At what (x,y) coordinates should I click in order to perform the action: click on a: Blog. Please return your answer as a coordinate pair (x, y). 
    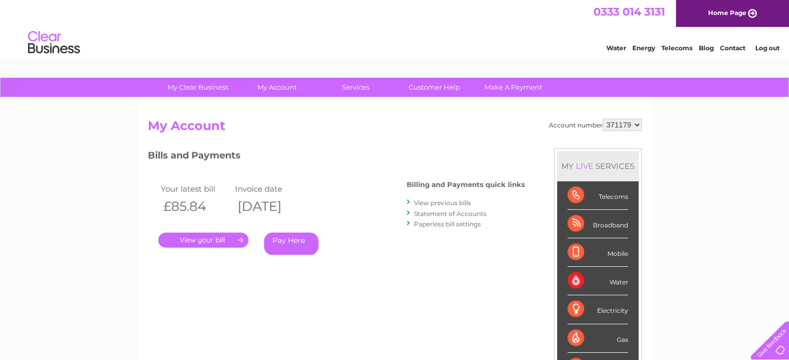
    Looking at the image, I should click on (706, 48).